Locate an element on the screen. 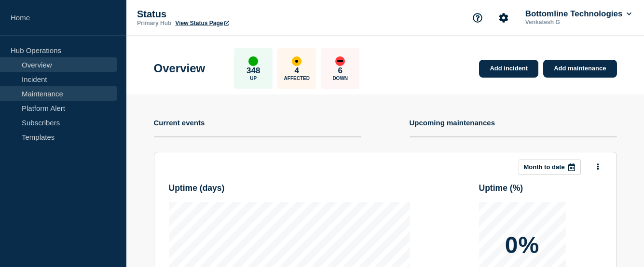 The height and width of the screenshot is (267, 644). button: Bottomline Technologies is located at coordinates (578, 14).